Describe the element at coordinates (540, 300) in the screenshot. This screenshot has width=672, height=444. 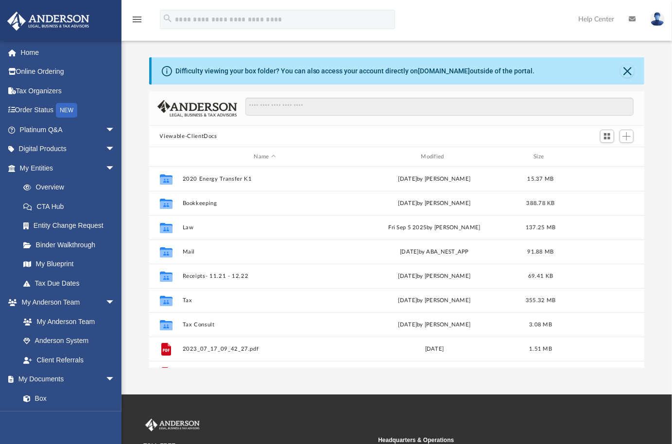
I see `span: 355.32 MB` at that location.